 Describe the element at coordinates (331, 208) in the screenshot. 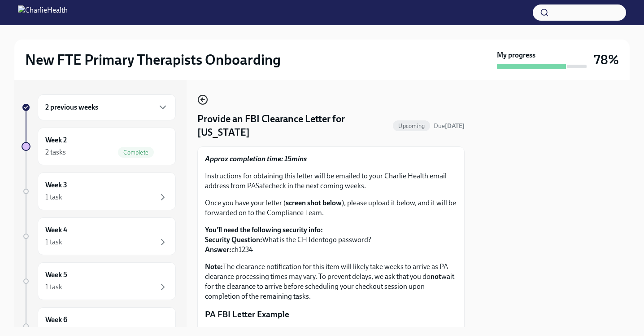

I see `p: Once you have your letter ( ), please upload it below, and it will be forwarded on to the Complia...` at that location.